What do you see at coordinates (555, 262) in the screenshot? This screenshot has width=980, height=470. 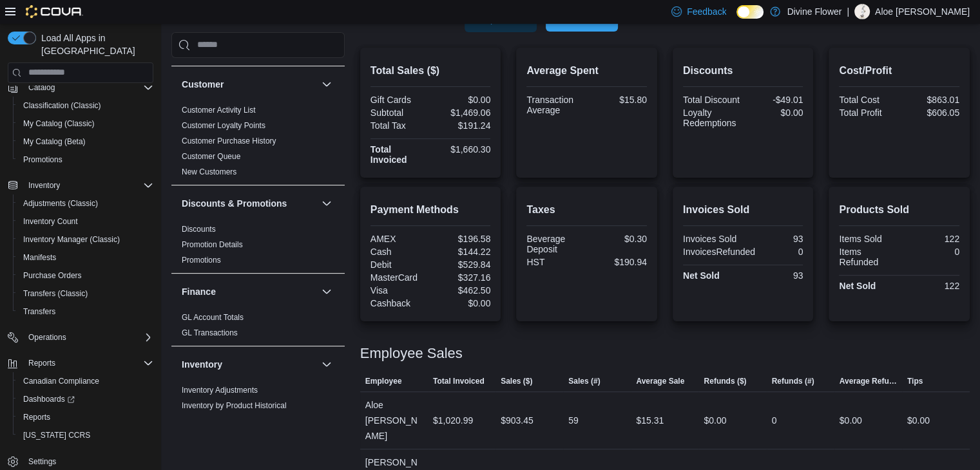 I see `div: HST` at bounding box center [555, 262].